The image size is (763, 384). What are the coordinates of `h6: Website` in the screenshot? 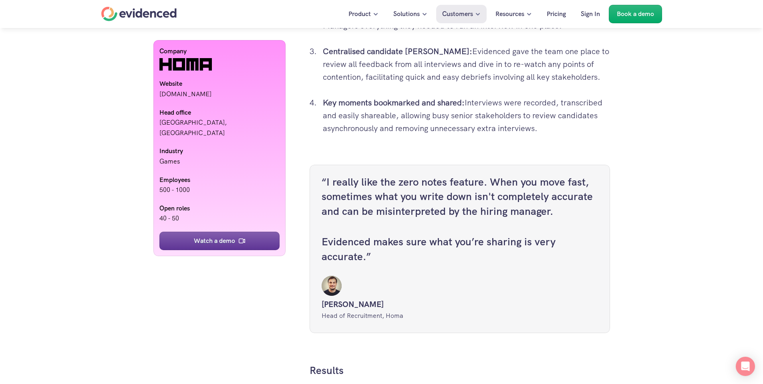 It's located at (220, 84).